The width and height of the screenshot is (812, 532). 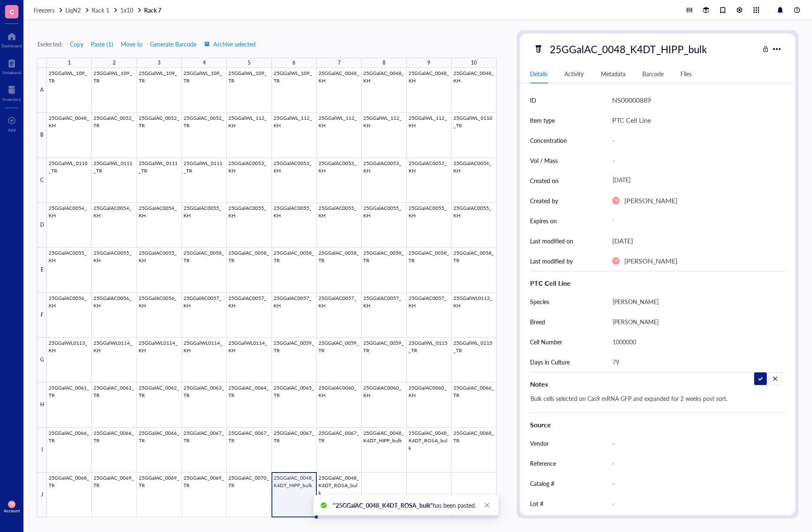 I want to click on div: Bulk cells selected on Cas9 mRNA GFP and expanded for 2 weeks post sort., so click(x=654, y=403).